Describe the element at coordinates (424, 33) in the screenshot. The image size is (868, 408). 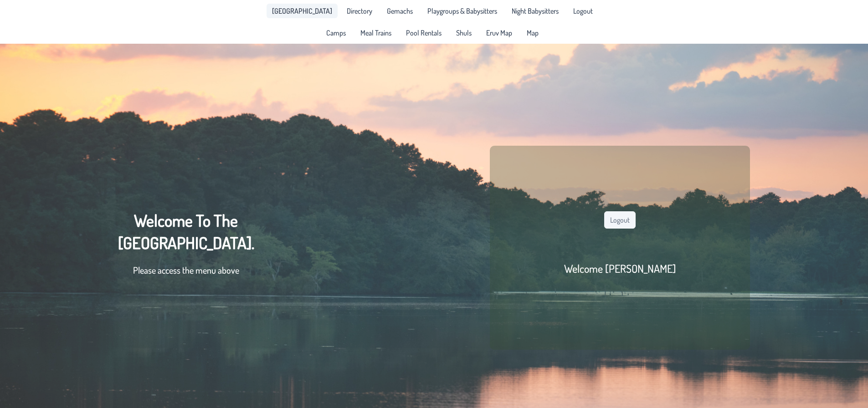
I see `a: Pool Rentals` at that location.